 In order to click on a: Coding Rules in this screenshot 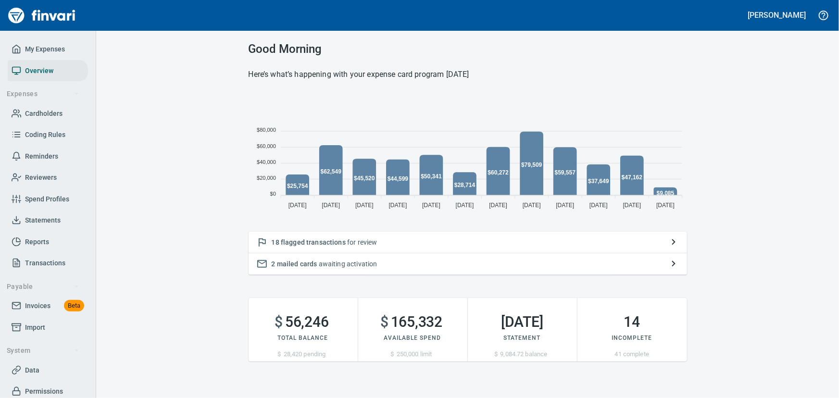, I will do `click(48, 135)`.